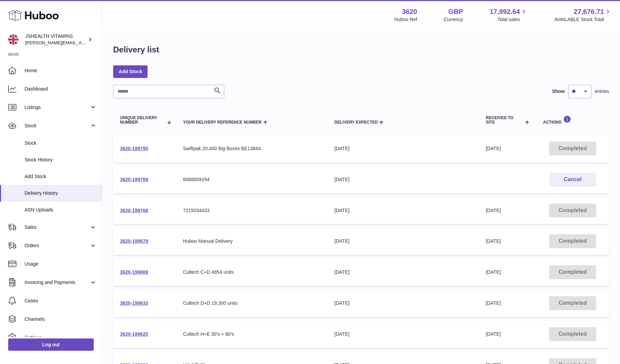 Image resolution: width=620 pixels, height=364 pixels. I want to click on div: Cultech H+E 30’s + 60’s, so click(252, 334).